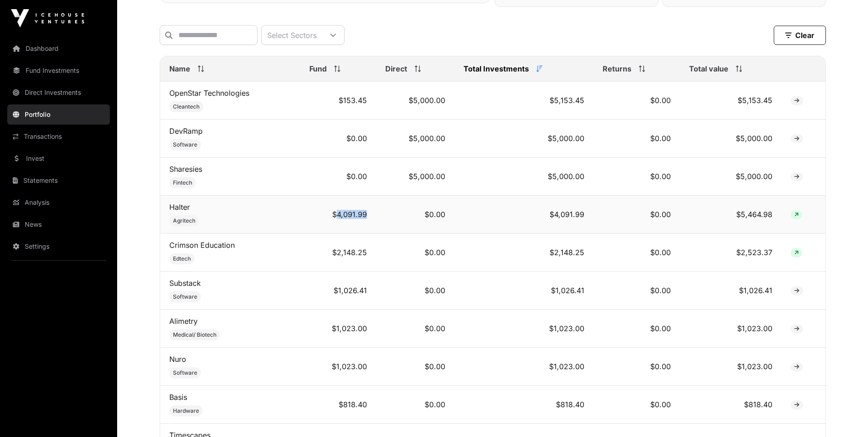 Image resolution: width=868 pixels, height=437 pixels. Describe the element at coordinates (496, 69) in the screenshot. I see `span: Total Investments` at that location.